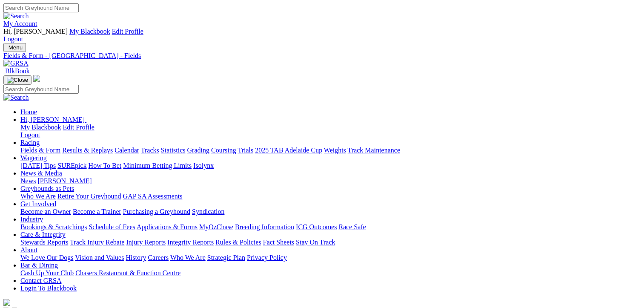 The image size is (644, 308). I want to click on img: Close, so click(18, 80).